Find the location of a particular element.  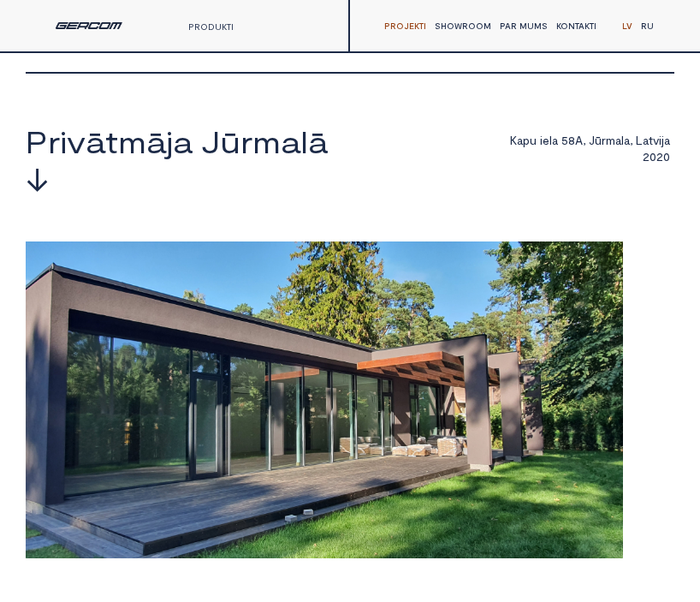

span: P is located at coordinates (37, 141).